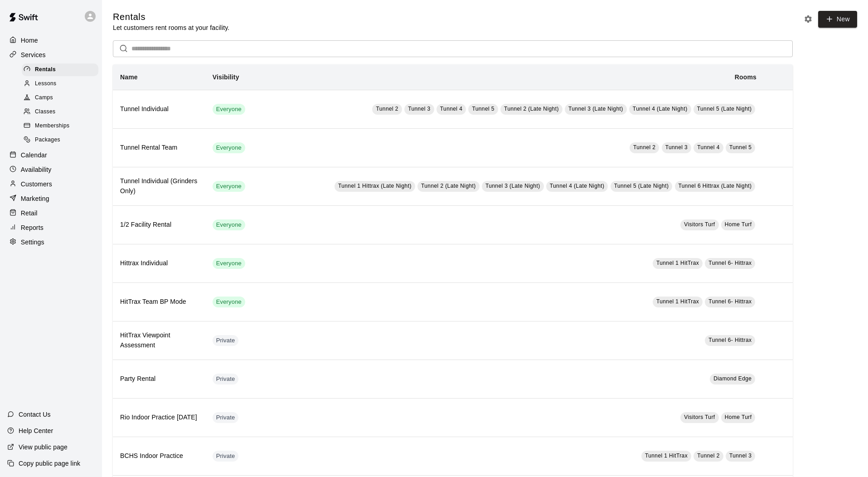  What do you see at coordinates (159, 340) in the screenshot?
I see `h6: HitTrax Viewpoint Assessment` at bounding box center [159, 340].